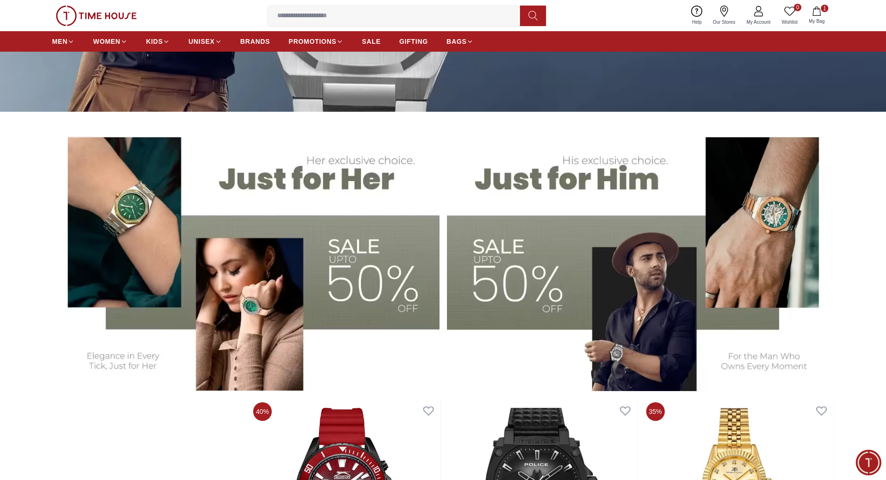 The height and width of the screenshot is (480, 886). Describe the element at coordinates (255, 41) in the screenshot. I see `a: BRANDS` at that location.